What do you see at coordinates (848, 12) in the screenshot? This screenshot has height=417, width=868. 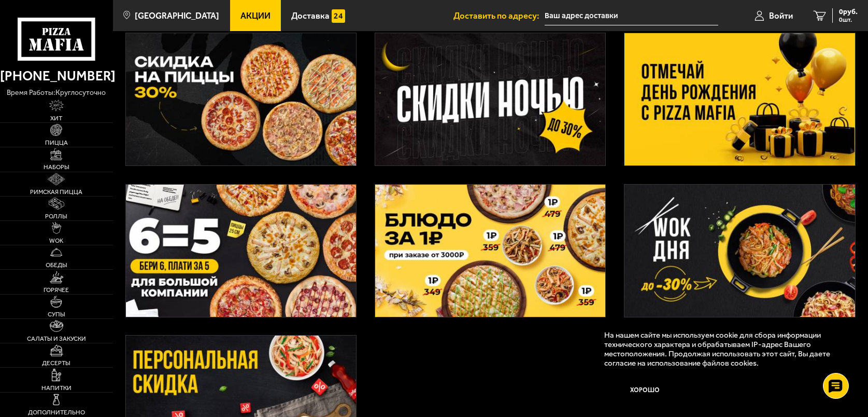 I see `span: 0 руб.` at bounding box center [848, 12].